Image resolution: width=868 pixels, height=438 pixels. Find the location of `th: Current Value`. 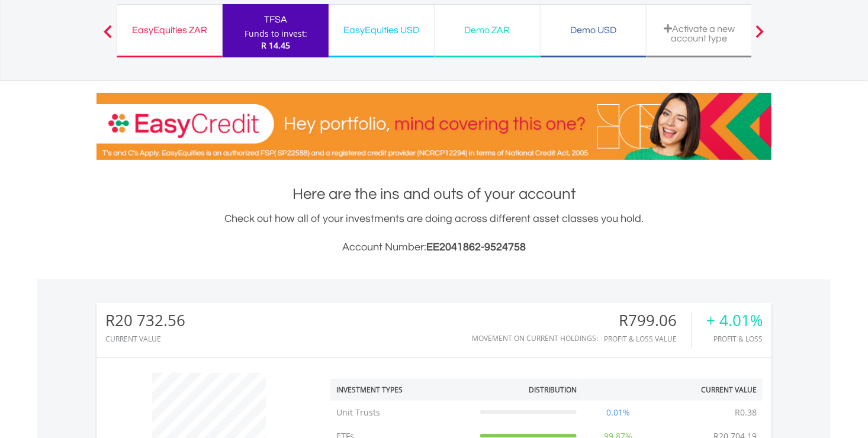

th: Current Value is located at coordinates (708, 389).